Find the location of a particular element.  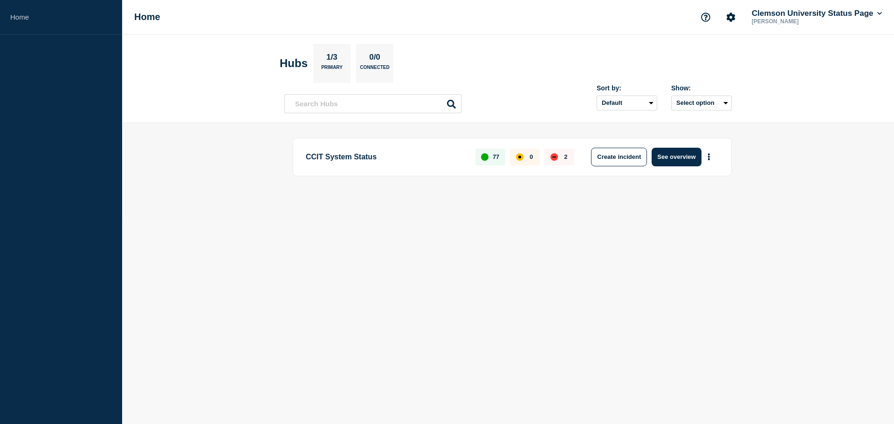

h1: Home is located at coordinates (147, 17).